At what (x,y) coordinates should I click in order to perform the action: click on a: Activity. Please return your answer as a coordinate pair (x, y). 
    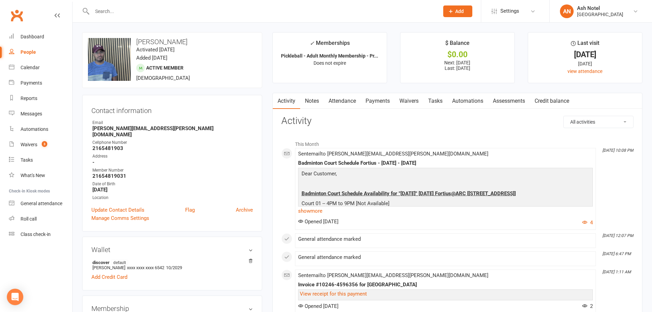
    Looking at the image, I should click on (287, 101).